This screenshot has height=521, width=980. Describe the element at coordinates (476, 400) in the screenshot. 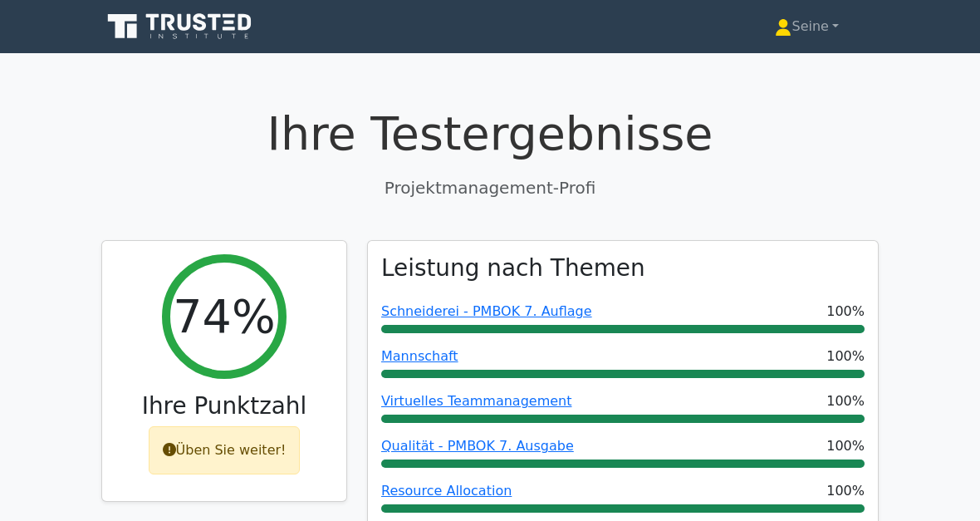

I see `a: Virtuelles Teammanagement` at that location.